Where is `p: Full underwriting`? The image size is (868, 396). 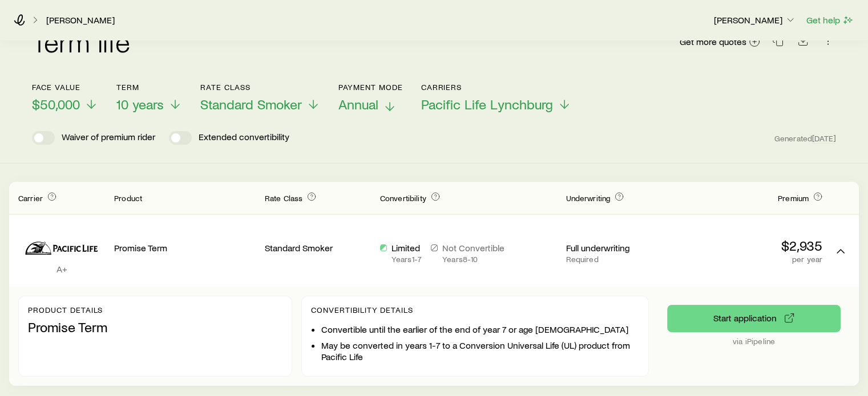
p: Full underwriting is located at coordinates (619, 248).